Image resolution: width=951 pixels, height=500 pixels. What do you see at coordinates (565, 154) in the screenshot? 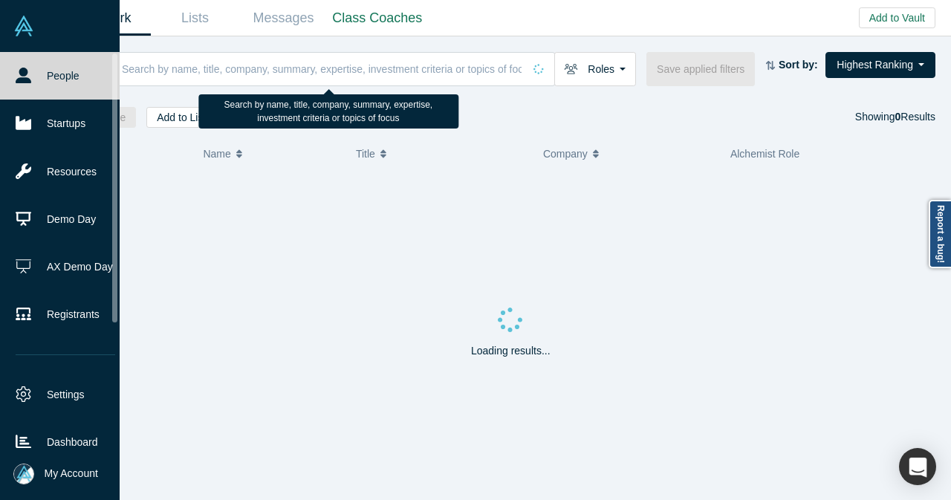
I see `span: Company` at bounding box center [565, 154].